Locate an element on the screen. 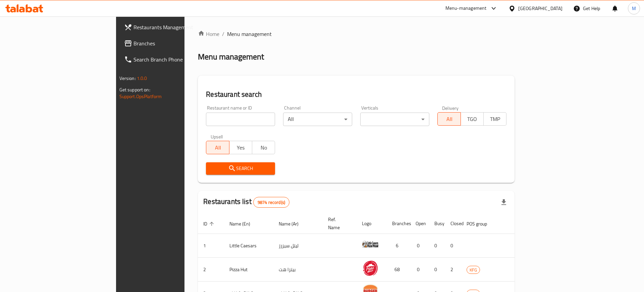  button: No is located at coordinates (263, 147).